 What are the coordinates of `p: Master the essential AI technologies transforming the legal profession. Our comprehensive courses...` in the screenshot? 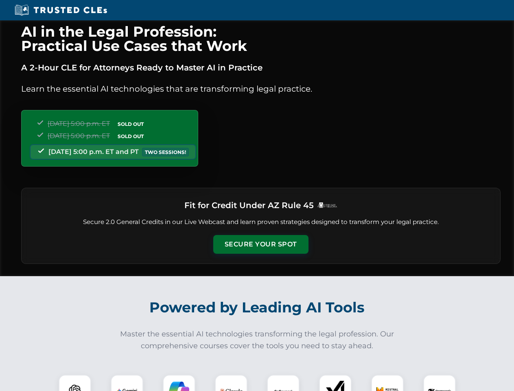 It's located at (257, 340).